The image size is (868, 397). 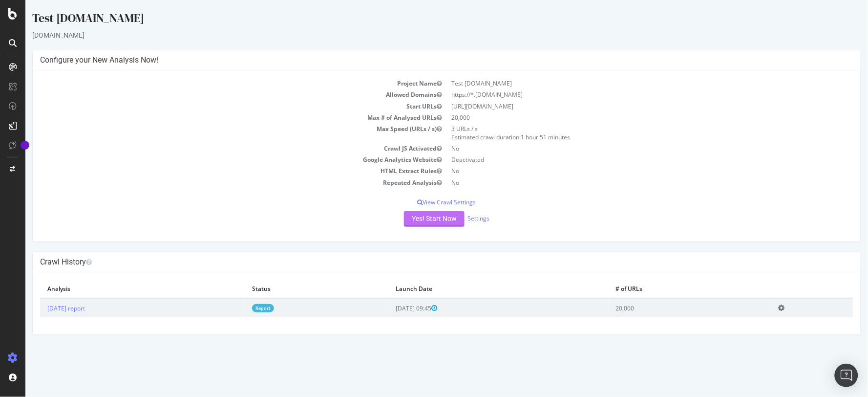 I want to click on th: Analysis, so click(x=117, y=289).